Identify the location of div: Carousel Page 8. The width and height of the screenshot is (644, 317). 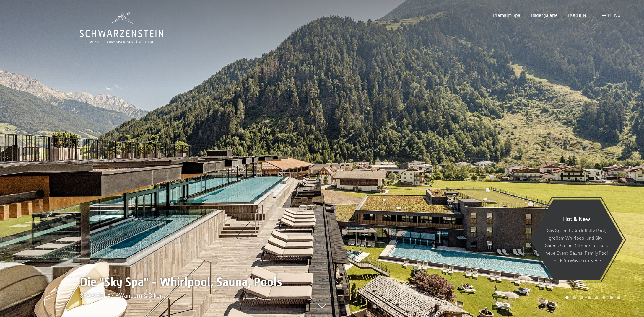
(618, 298).